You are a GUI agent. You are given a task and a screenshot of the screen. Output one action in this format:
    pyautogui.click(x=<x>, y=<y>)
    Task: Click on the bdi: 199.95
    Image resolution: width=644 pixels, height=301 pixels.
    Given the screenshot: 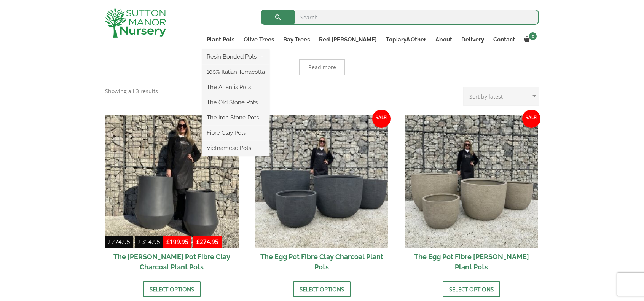 What is the action you would take?
    pyautogui.click(x=178, y=242)
    